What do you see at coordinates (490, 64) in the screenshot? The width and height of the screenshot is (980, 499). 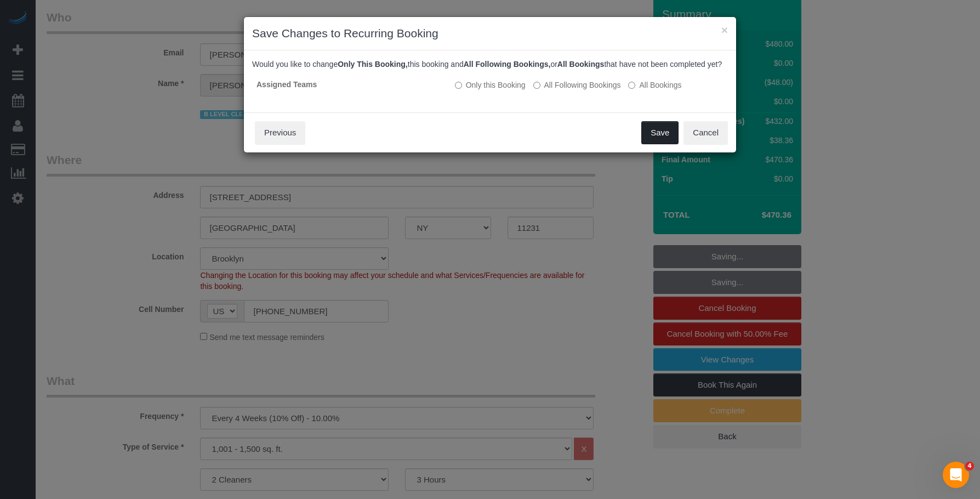 I see `p: Would you like to change this booking and or that have not been completed yet?` at bounding box center [490, 64].